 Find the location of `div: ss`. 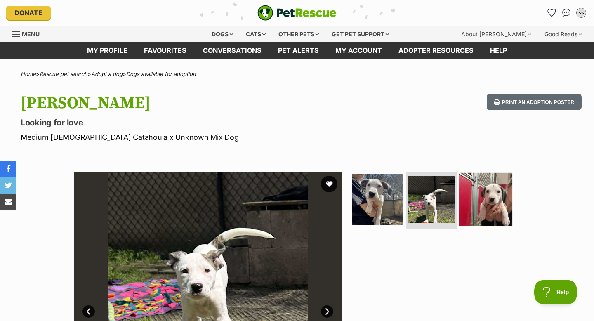

div: ss is located at coordinates (581, 13).